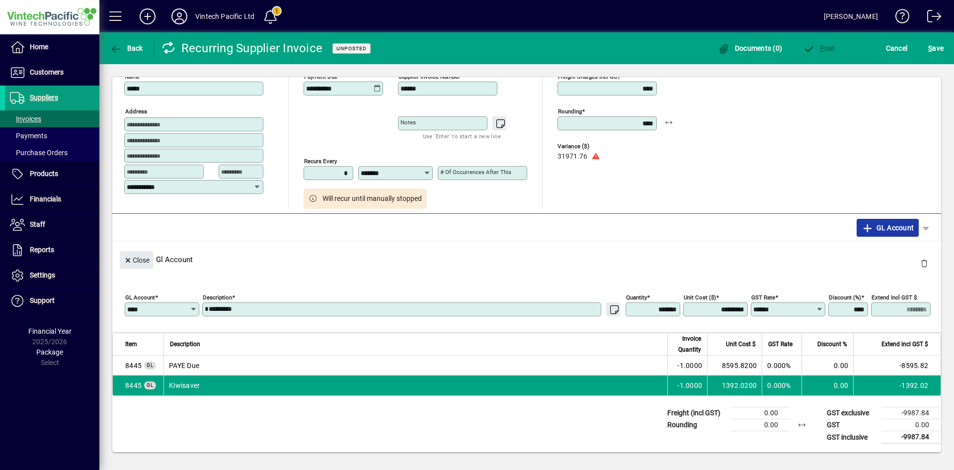  I want to click on button: Post, so click(819, 48).